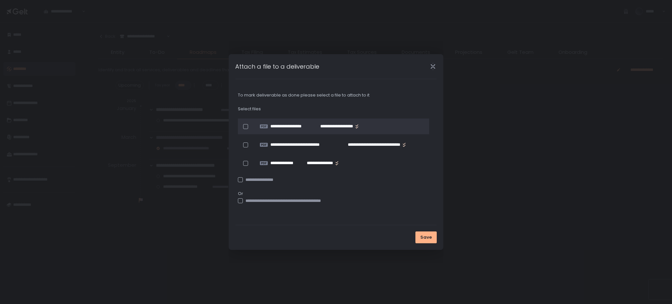 The width and height of the screenshot is (672, 304). Describe the element at coordinates (336, 193) in the screenshot. I see `span: Or` at that location.